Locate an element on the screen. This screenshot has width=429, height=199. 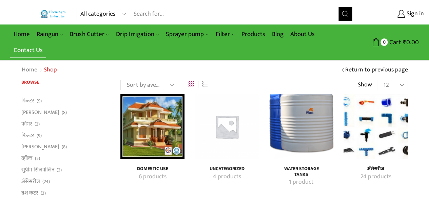
a: Brush Cutter is located at coordinates (89, 34).